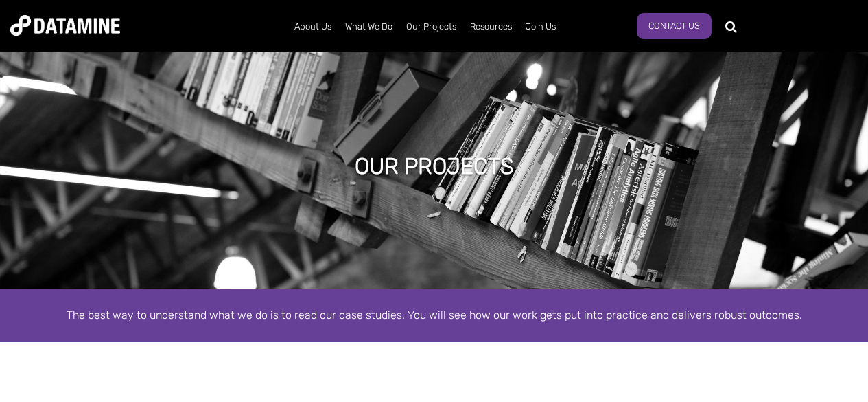  Describe the element at coordinates (368, 27) in the screenshot. I see `a: What We Do` at that location.